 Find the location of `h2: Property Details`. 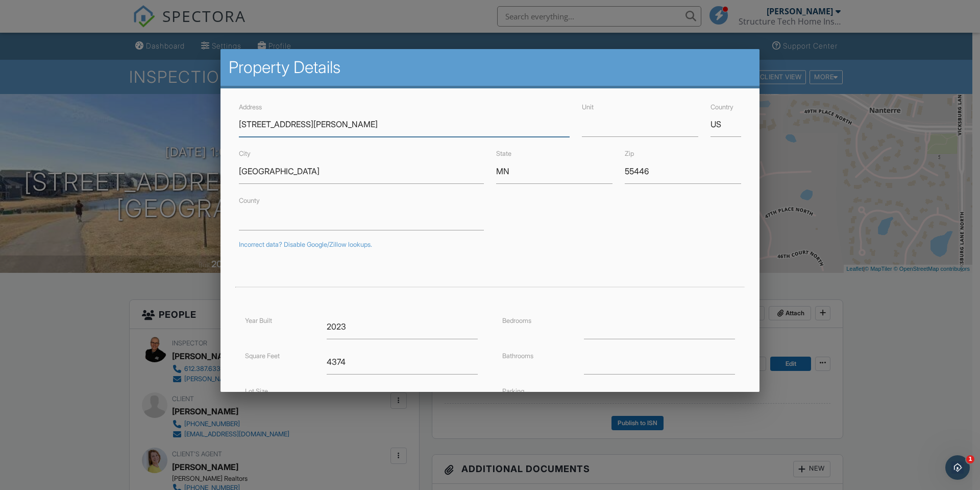

h2: Property Details is located at coordinates (490, 67).